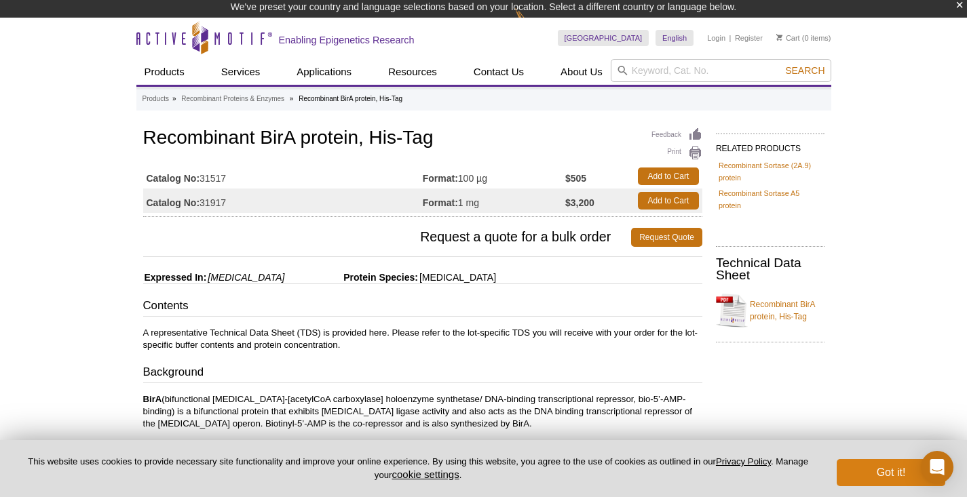 The height and width of the screenshot is (497, 967). What do you see at coordinates (721, 71) in the screenshot?
I see `input: Keyword, Cat. No.` at bounding box center [721, 71].